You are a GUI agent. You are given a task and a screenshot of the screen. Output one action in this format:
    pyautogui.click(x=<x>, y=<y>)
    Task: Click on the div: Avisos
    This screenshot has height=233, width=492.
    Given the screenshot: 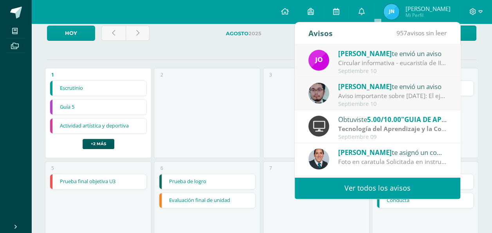 What is the action you would take?
    pyautogui.click(x=321, y=33)
    